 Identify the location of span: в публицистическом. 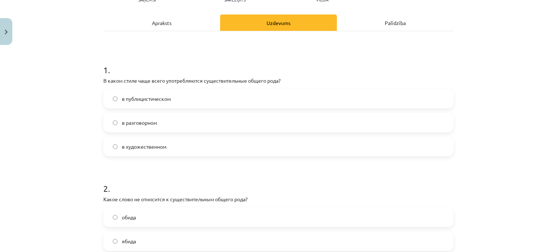
(146, 99).